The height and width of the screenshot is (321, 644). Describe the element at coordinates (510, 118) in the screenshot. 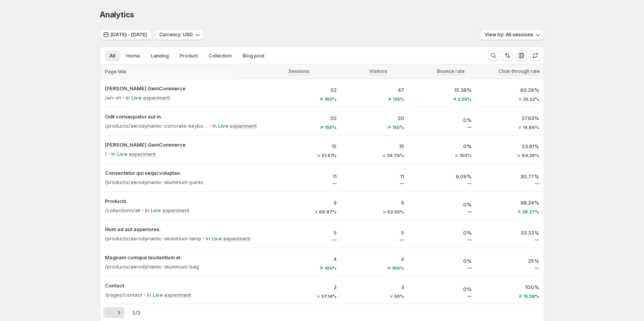

I see `p: 37.93%` at that location.